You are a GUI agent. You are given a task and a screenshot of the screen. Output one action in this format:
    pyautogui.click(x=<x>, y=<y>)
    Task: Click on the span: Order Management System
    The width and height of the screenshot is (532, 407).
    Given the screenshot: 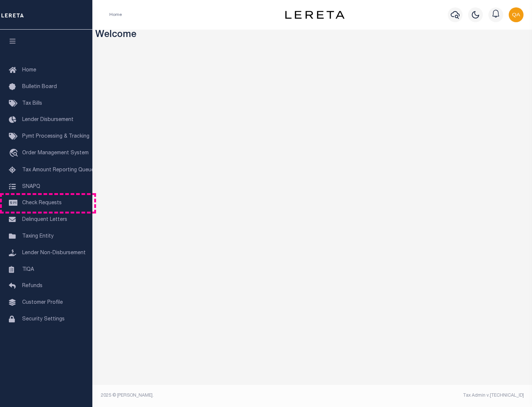 What is the action you would take?
    pyautogui.click(x=56, y=153)
    